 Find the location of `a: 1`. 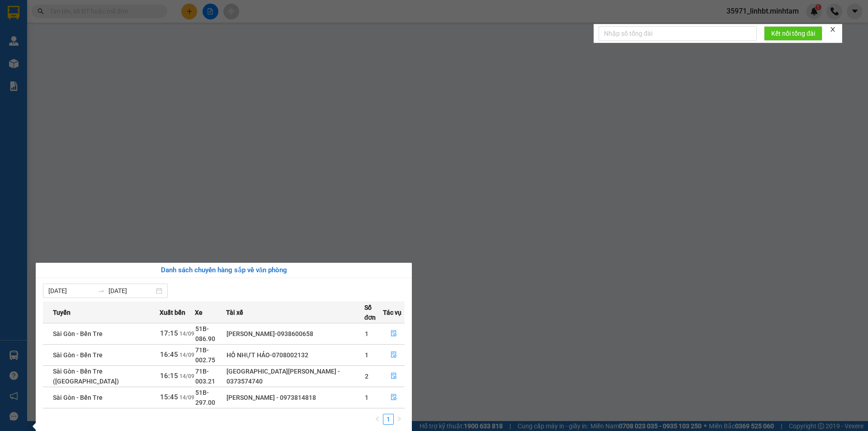

a: 1 is located at coordinates (388, 419).